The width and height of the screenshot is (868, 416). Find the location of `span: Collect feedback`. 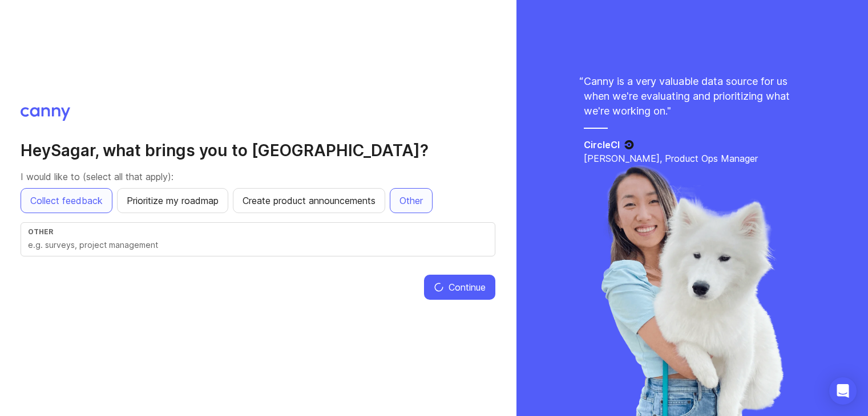

span: Collect feedback is located at coordinates (66, 201).